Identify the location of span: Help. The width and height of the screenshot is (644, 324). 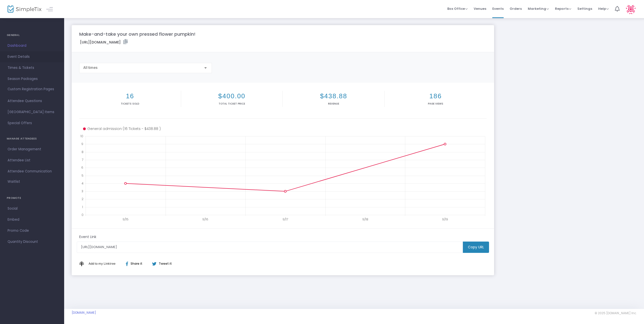
(604, 9).